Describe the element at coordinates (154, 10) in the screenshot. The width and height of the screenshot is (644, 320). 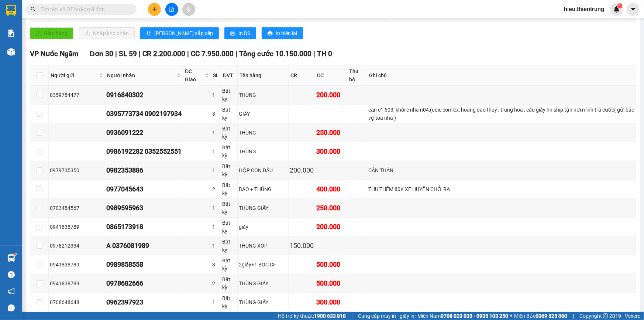
I see `span: plus` at that location.